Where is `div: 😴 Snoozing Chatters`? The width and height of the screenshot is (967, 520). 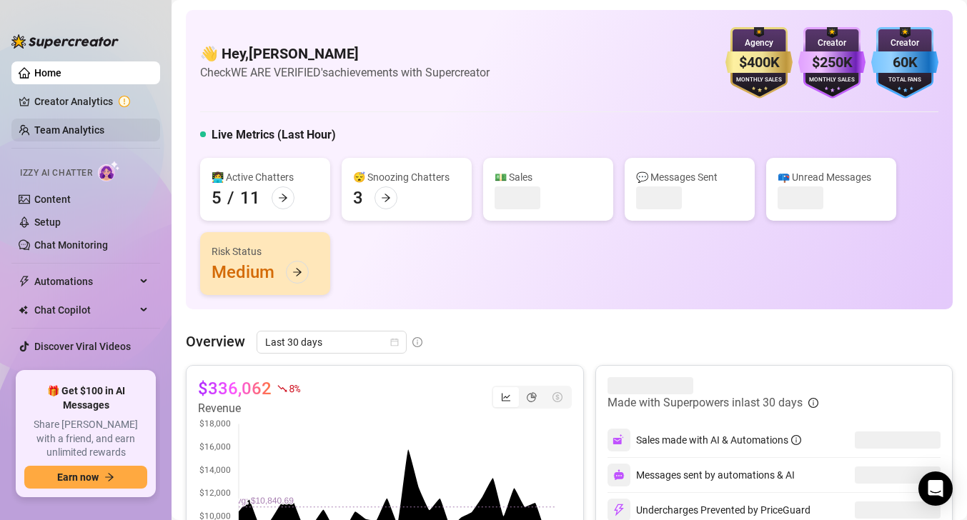
div: 😴 Snoozing Chatters is located at coordinates (407, 177).